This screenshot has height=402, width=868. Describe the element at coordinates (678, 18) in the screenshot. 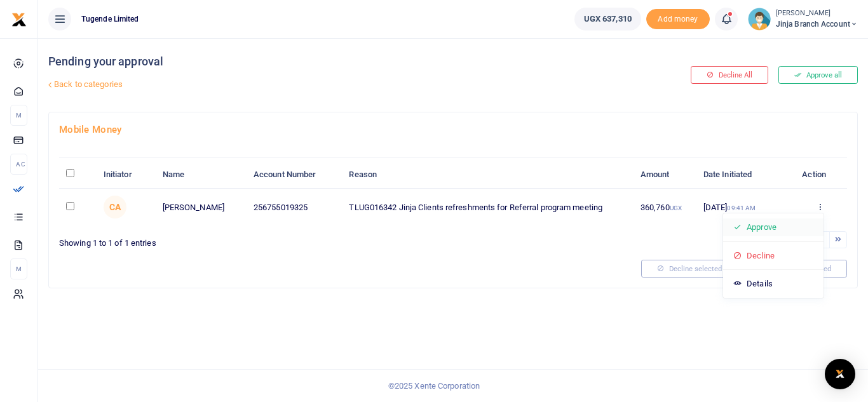

I see `a: Add money` at that location.